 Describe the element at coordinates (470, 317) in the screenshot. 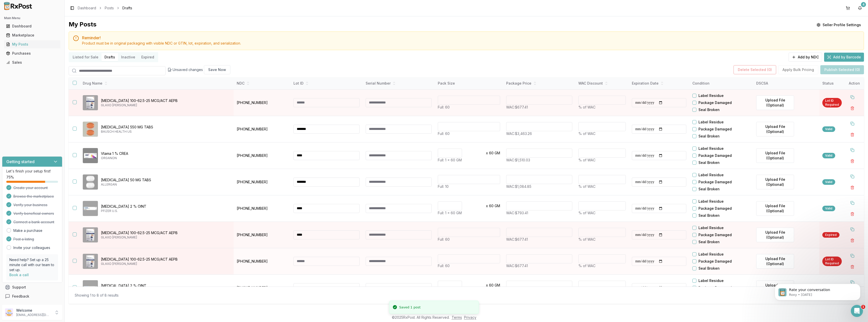

I see `a: Privacy` at that location.